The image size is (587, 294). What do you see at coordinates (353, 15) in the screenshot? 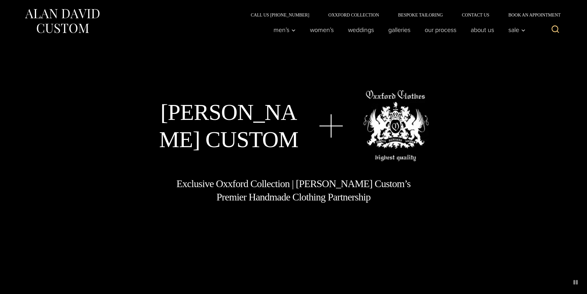
I see `a: Oxxford Collection` at bounding box center [353, 15].